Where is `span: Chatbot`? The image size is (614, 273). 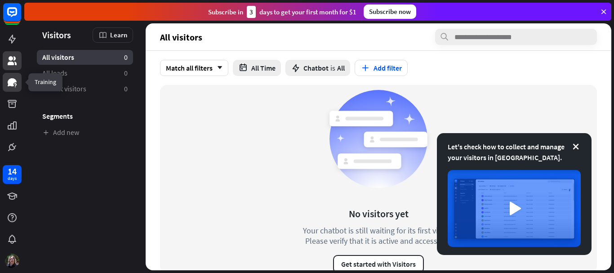
span: Chatbot is located at coordinates (316, 68).